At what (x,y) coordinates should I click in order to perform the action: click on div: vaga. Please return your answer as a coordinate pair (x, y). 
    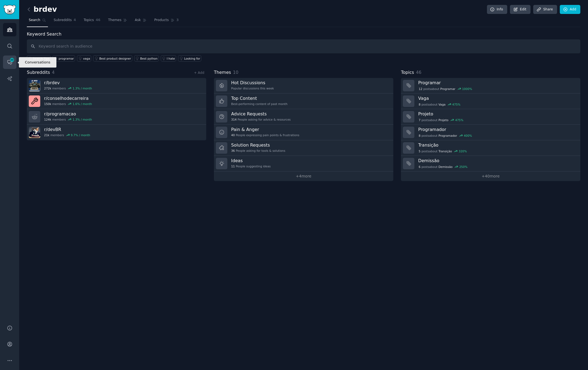
    Looking at the image, I should click on (87, 58).